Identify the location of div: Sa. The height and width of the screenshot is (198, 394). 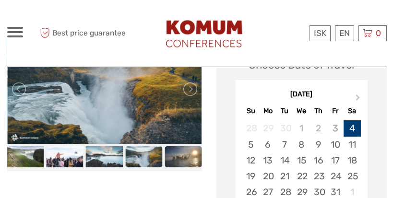
(352, 111).